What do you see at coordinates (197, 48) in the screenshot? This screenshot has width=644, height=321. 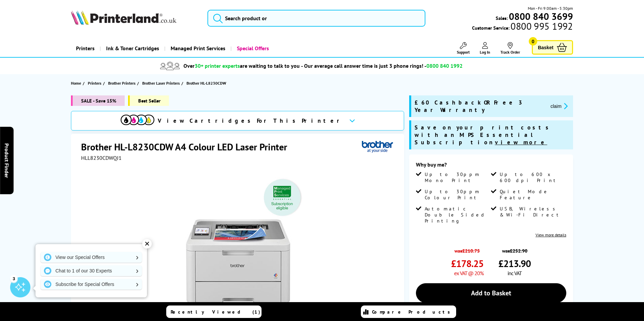 I see `a: Managed Print Services` at bounding box center [197, 48].